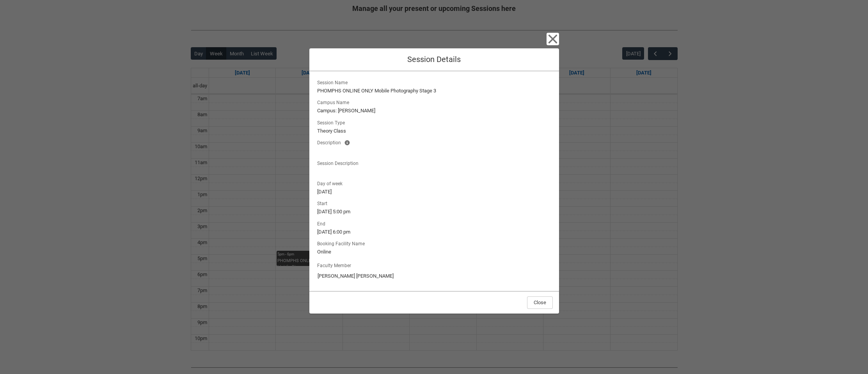  Describe the element at coordinates (335, 265) in the screenshot. I see `label: Faculty Member` at that location.